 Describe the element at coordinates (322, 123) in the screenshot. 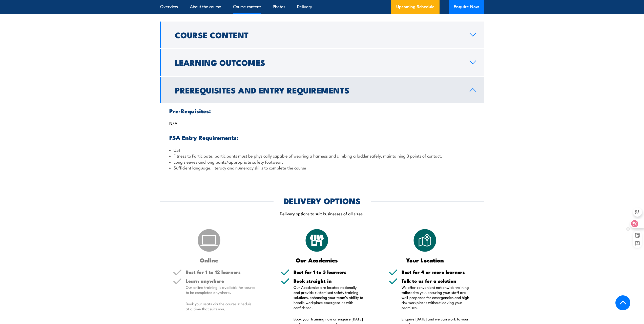

I see `p: N/A` at that location.